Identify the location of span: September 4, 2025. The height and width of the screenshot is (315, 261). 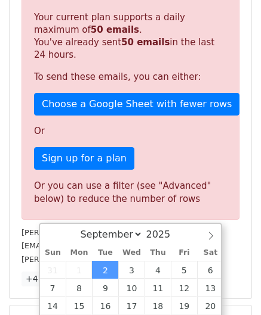
(157, 270).